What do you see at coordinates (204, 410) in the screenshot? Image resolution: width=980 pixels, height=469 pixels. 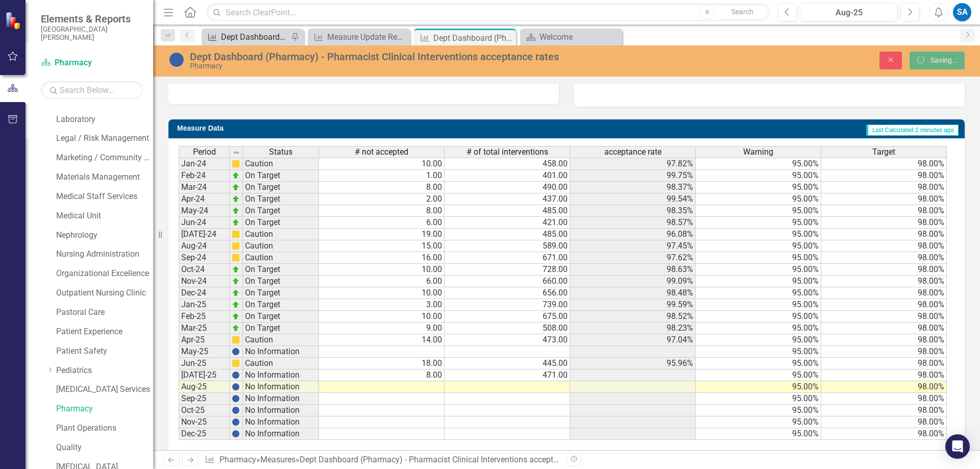 I see `td: Oct-25` at bounding box center [204, 410].